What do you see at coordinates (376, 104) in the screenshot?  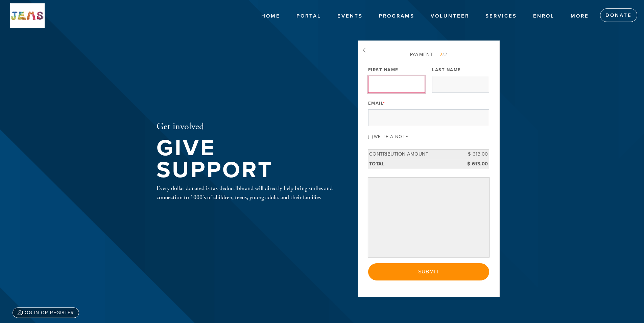 I see `label: Email` at bounding box center [376, 104].